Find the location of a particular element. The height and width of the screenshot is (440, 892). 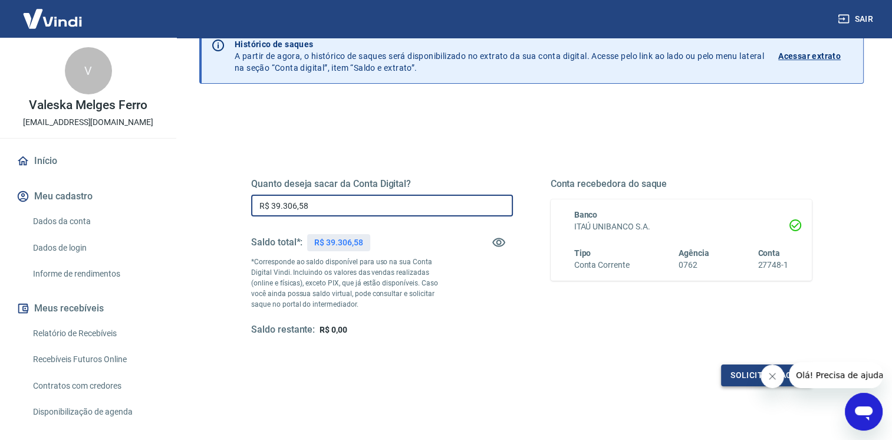

p: A partir de agora, o histórico de saques será disponibilizado no extrato da sua conta digital. Ac... is located at coordinates (499, 56).